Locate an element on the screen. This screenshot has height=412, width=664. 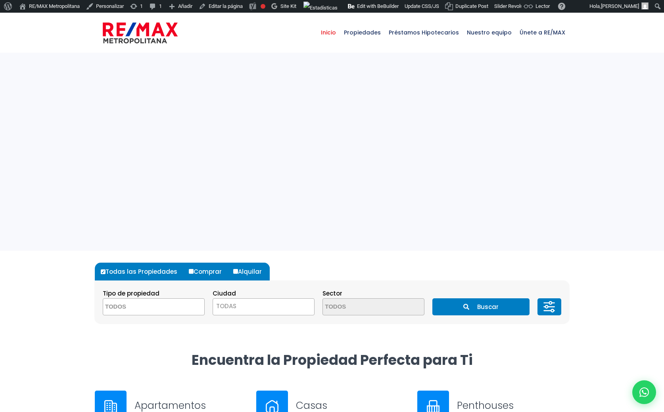
input: Alquilar is located at coordinates (236, 272).